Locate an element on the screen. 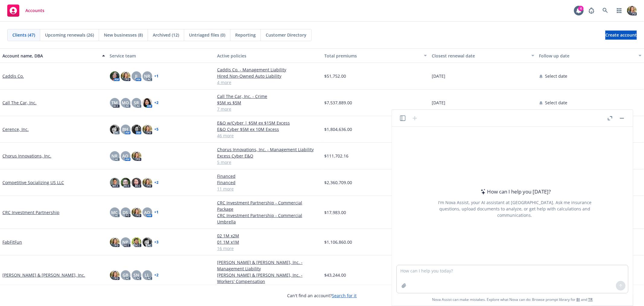 The height and width of the screenshot is (306, 644). a: 16 more is located at coordinates (269, 248).